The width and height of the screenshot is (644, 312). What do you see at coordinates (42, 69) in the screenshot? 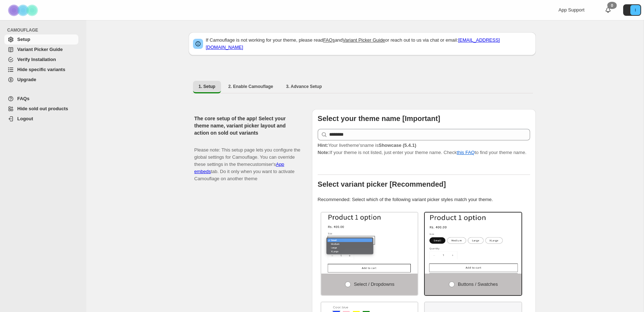
I see `span: Hide specific variants` at bounding box center [42, 69].